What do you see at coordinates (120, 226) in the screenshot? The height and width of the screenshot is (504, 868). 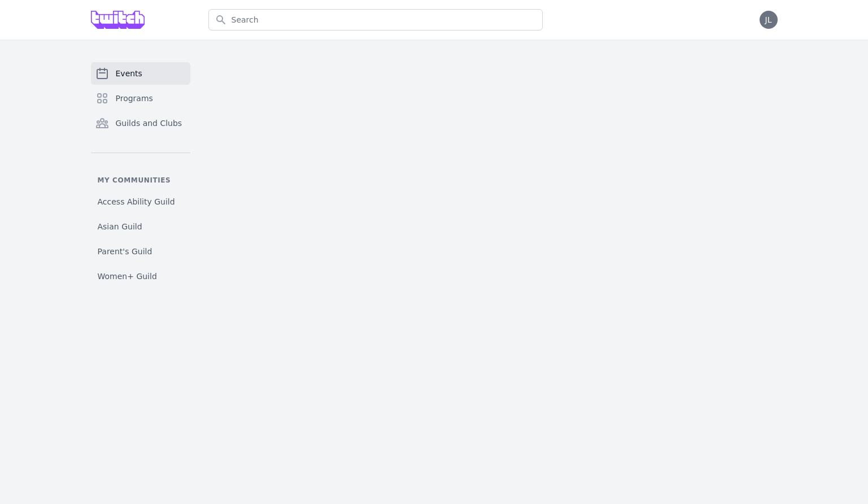 I see `span: Asian Guild` at bounding box center [120, 226].